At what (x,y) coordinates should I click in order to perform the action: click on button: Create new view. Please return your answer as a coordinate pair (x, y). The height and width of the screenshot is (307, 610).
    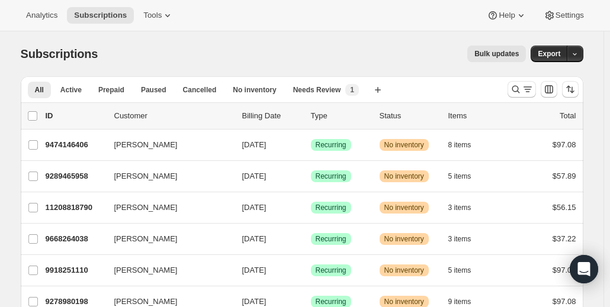
    Looking at the image, I should click on (378, 90).